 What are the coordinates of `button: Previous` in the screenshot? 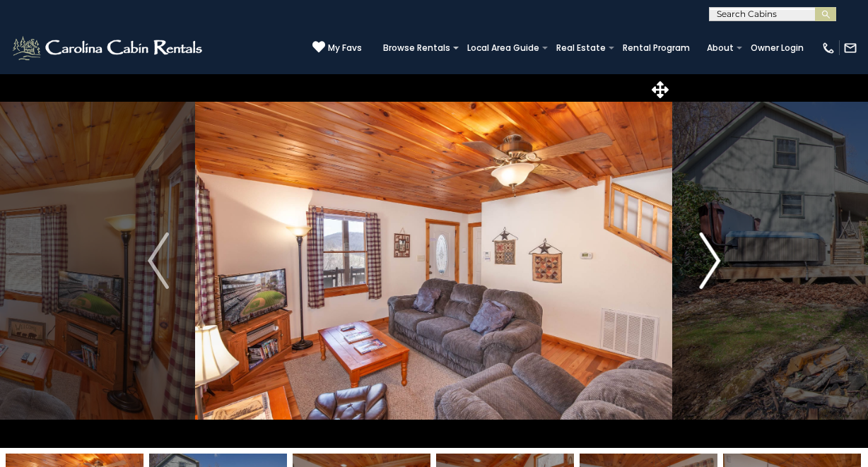 It's located at (158, 261).